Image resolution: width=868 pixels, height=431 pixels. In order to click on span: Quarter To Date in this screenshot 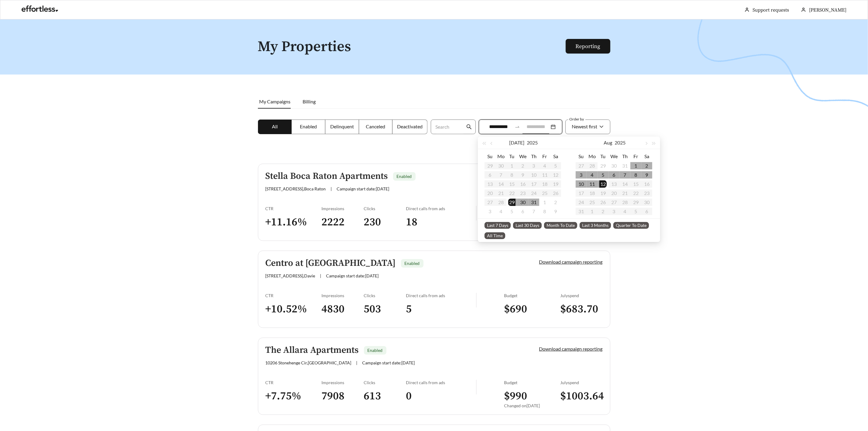, I will do `click(631, 225)`.